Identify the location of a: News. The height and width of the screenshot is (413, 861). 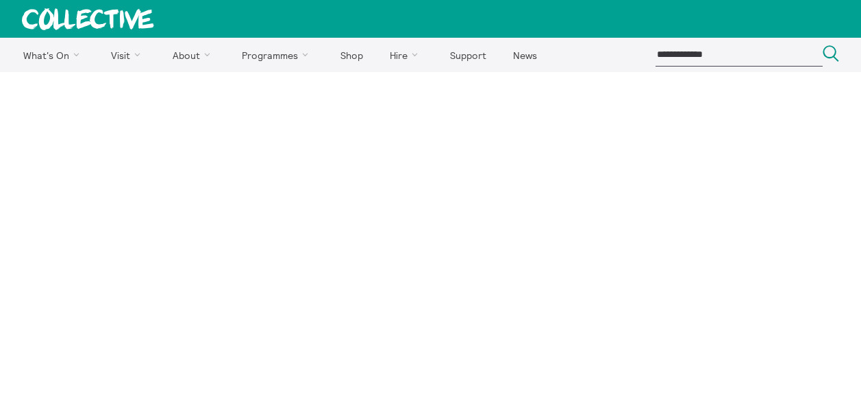
(525, 55).